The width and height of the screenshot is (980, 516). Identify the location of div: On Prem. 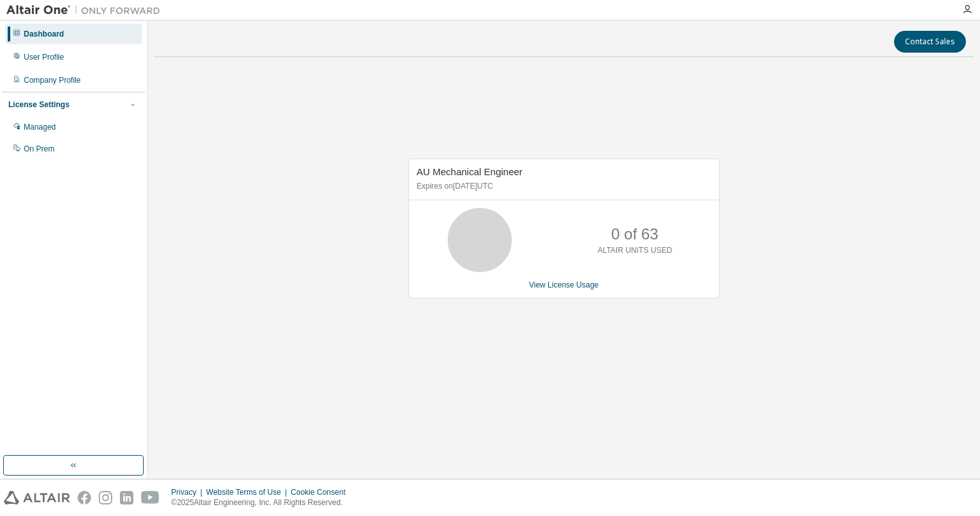
(39, 149).